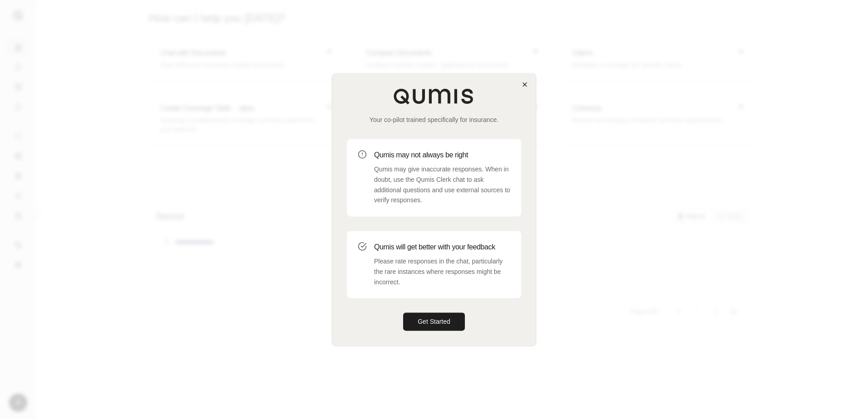 The width and height of the screenshot is (868, 419). Describe the element at coordinates (442, 248) in the screenshot. I see `h3: Qumis will get better with your feedback` at that location.